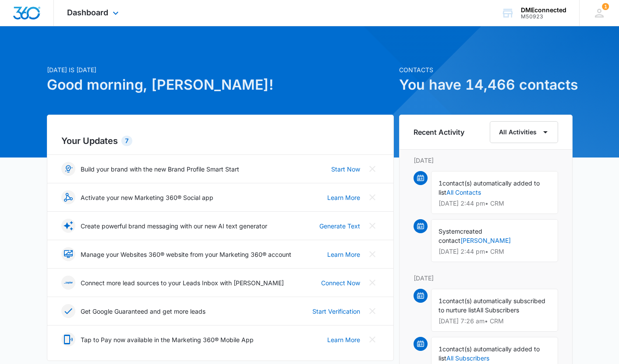 Image resolution: width=619 pixels, height=364 pixels. What do you see at coordinates (160, 169) in the screenshot?
I see `p: Build your brand with the new Brand Profile Smart Start` at bounding box center [160, 169].